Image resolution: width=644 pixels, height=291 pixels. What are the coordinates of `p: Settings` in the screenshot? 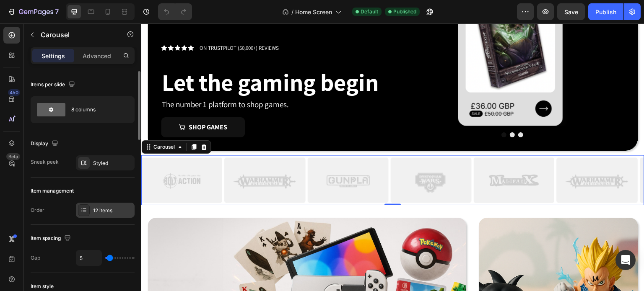 It's located at (54, 56).